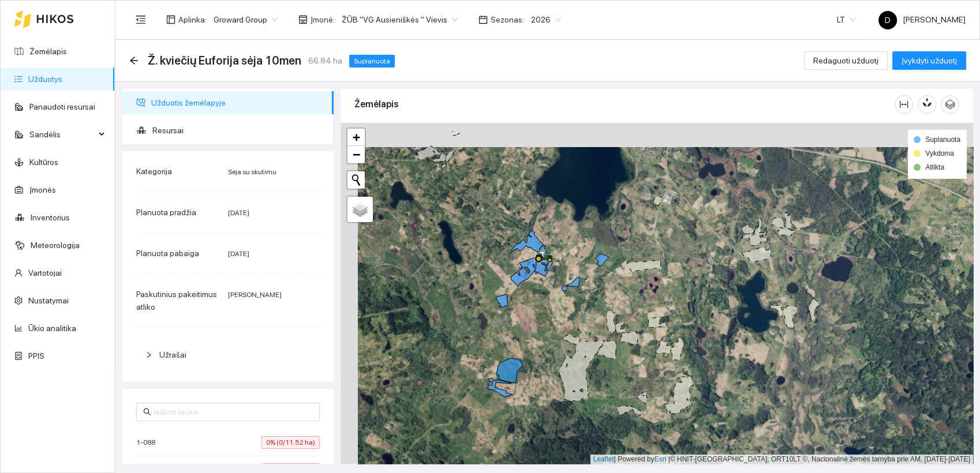 Image resolution: width=980 pixels, height=473 pixels. Describe the element at coordinates (225, 60) in the screenshot. I see `span: Ž. kviečių Euforija sėja 10men` at that location.